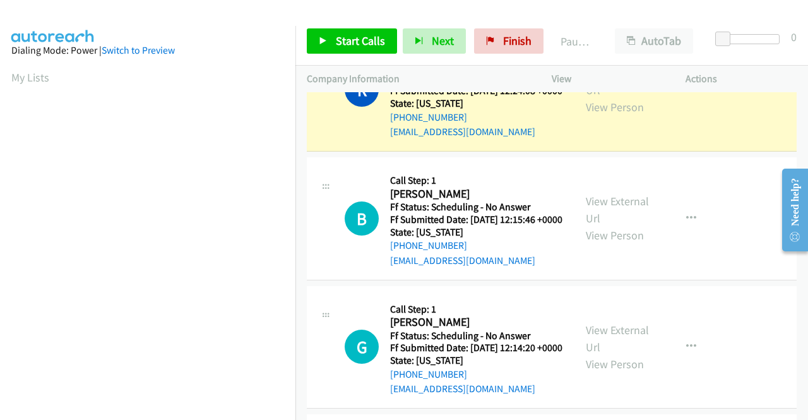  Describe the element at coordinates (418, 79) in the screenshot. I see `p: Company Information` at that location.